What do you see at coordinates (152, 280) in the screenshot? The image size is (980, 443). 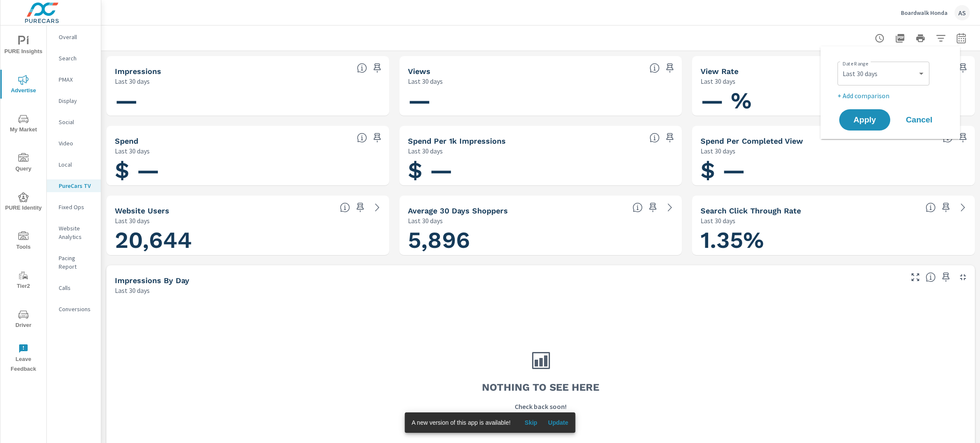 I see `h5: Impressions by Day` at bounding box center [152, 280].